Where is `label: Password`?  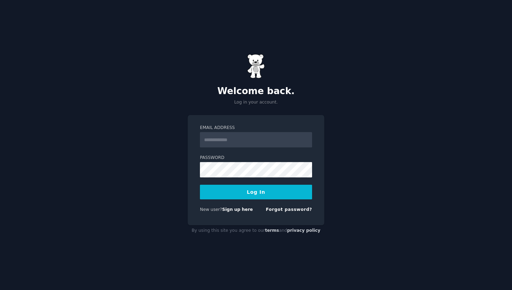 label: Password is located at coordinates (256, 158).